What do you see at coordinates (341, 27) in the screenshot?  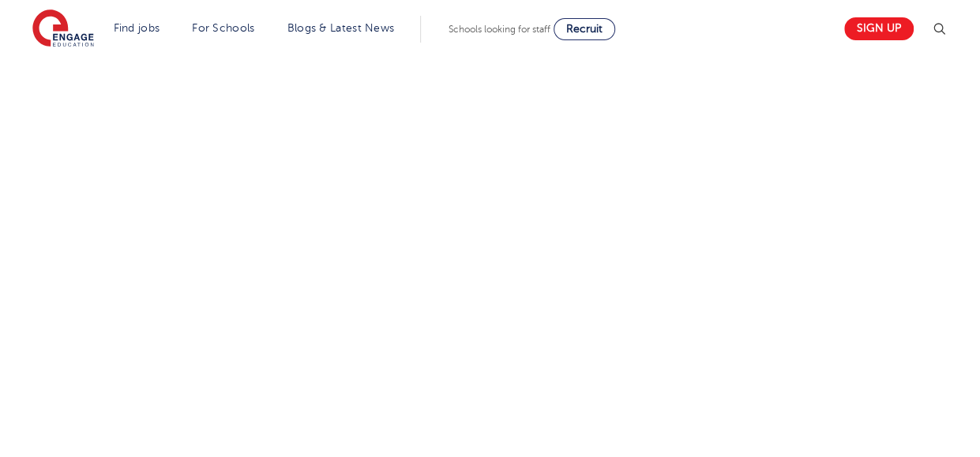 I see `a: Blogs & Latest News` at bounding box center [341, 27].